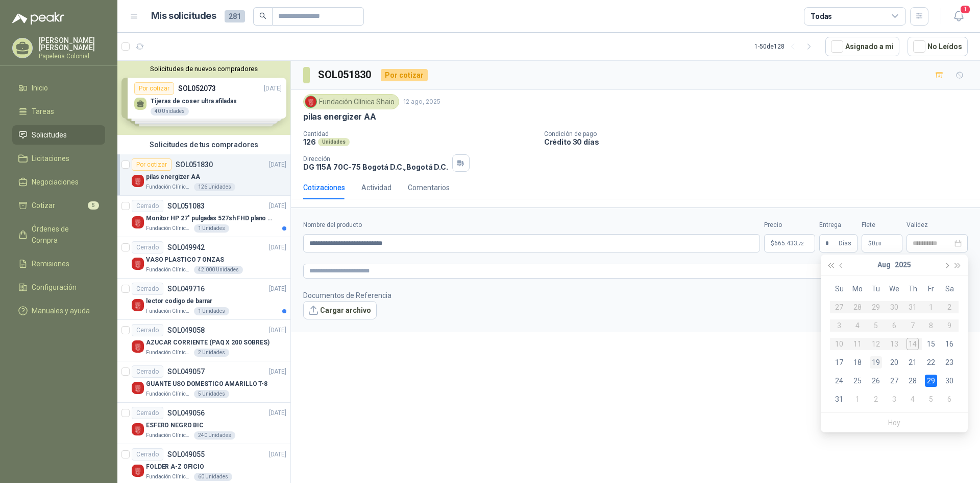  I want to click on div: 2, so click(876, 399).